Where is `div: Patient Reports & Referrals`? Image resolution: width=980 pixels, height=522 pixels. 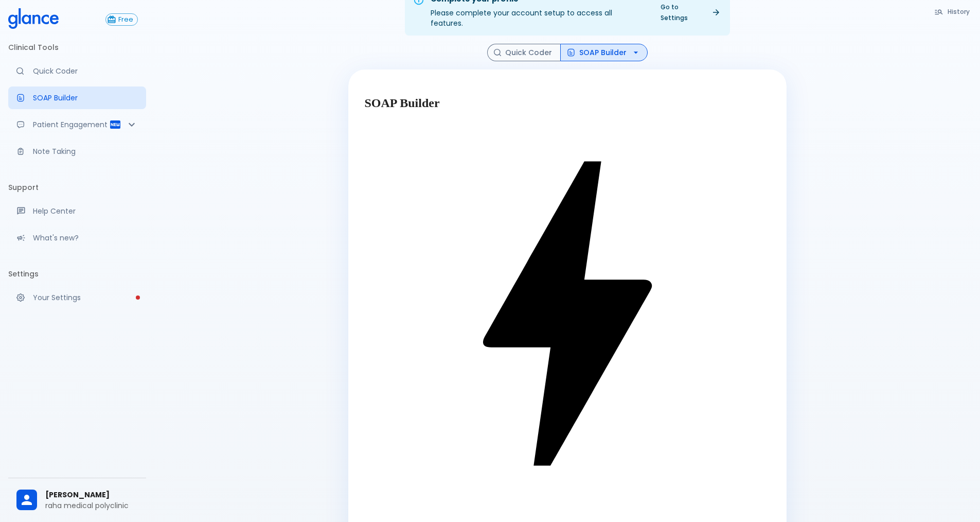
div: Patient Reports & Referrals is located at coordinates (77, 125).